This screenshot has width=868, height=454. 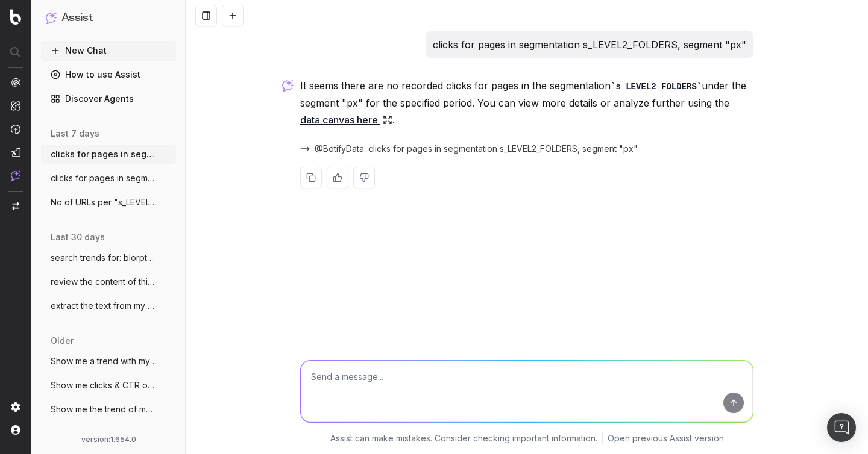 What do you see at coordinates (16, 153) in the screenshot?
I see `img: Studio` at bounding box center [16, 153].